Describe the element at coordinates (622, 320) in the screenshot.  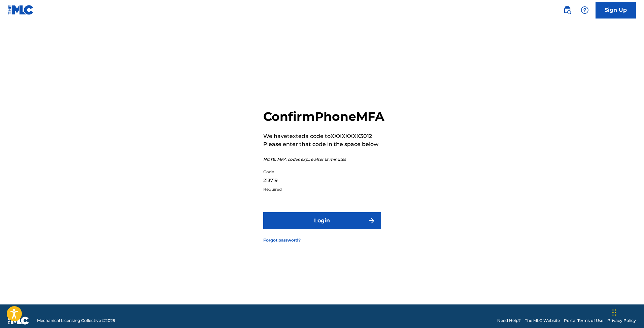
I see `a: Privacy Policy` at that location.